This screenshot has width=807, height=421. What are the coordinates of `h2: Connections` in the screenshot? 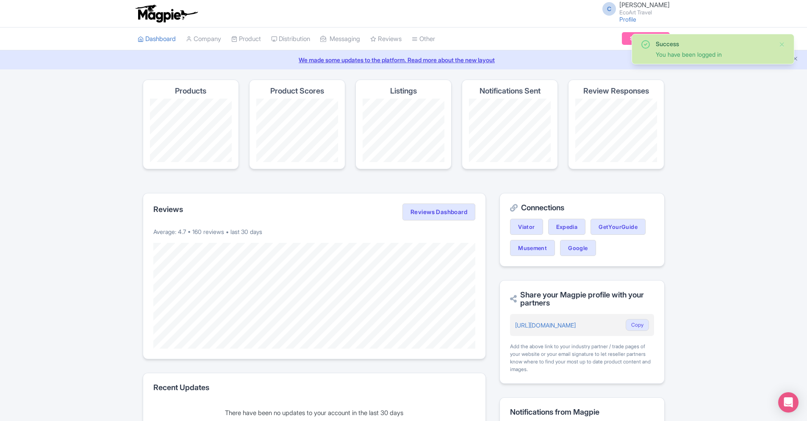 It's located at (581, 208).